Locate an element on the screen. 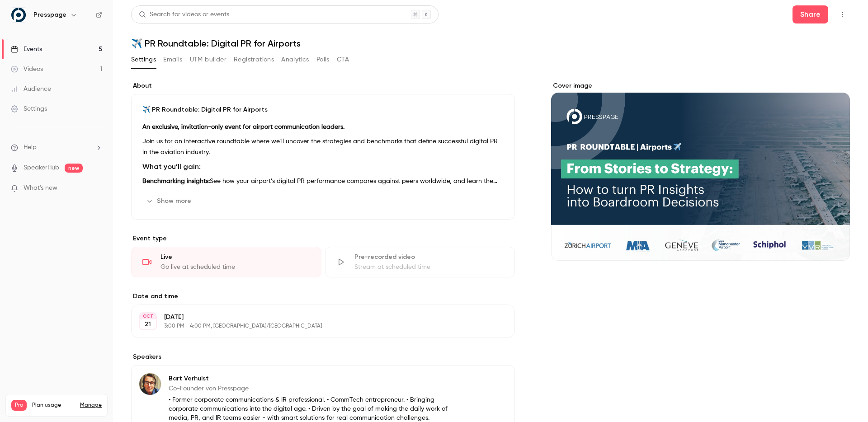  p: ✈️ PR Roundtable: Digital PR for Airports is located at coordinates (322, 110).